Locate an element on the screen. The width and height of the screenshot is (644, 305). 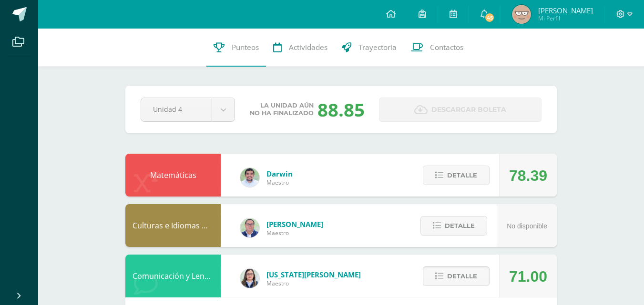
span: Trayectoria is located at coordinates (377, 47).